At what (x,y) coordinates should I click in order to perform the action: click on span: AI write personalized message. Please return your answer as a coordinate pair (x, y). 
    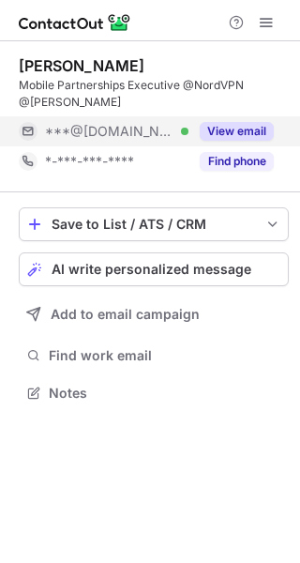
    Looking at the image, I should click on (151, 269).